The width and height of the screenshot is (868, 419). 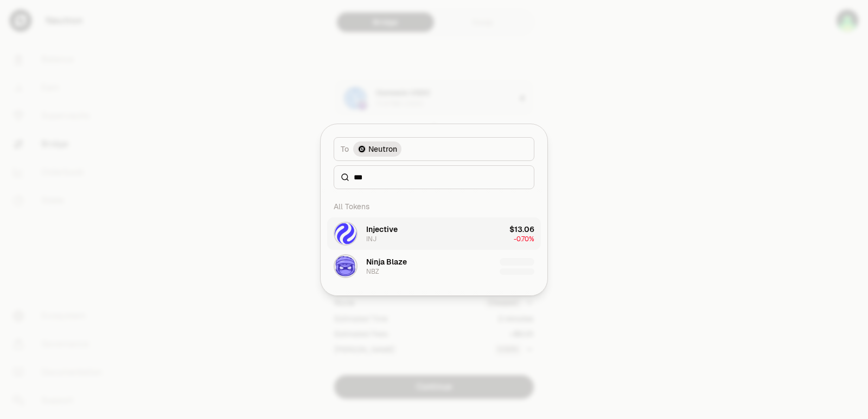 What do you see at coordinates (346, 266) in the screenshot?
I see `img: NBZ Logo` at bounding box center [346, 266].